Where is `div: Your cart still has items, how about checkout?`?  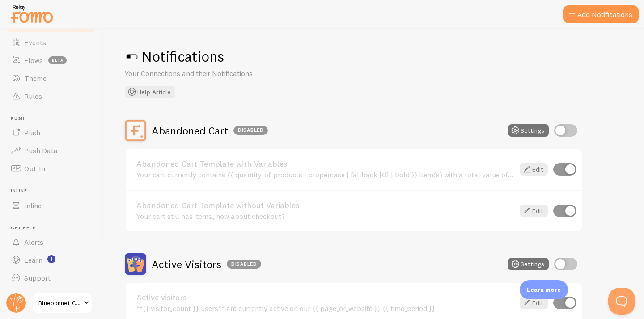 div: Your cart still has items, how about checkout? is located at coordinates (325, 216).